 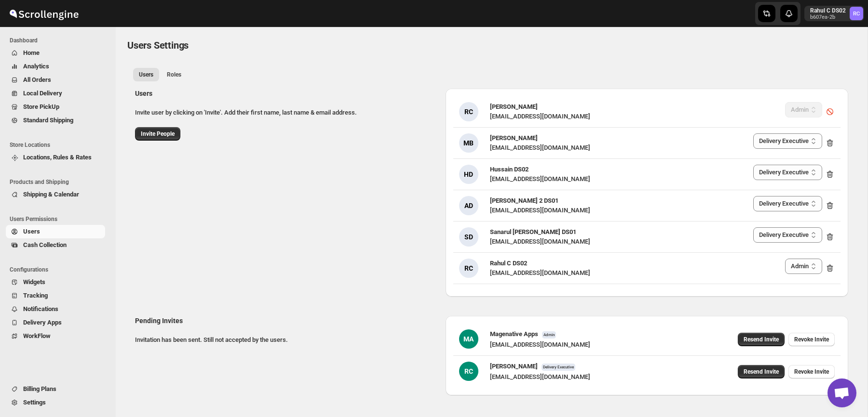 What do you see at coordinates (55, 195) in the screenshot?
I see `button: Shipping & Calendar` at bounding box center [55, 195].